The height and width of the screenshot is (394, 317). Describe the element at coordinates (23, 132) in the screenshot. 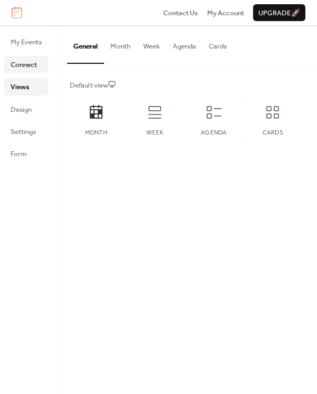

I see `span: Settings` at that location.